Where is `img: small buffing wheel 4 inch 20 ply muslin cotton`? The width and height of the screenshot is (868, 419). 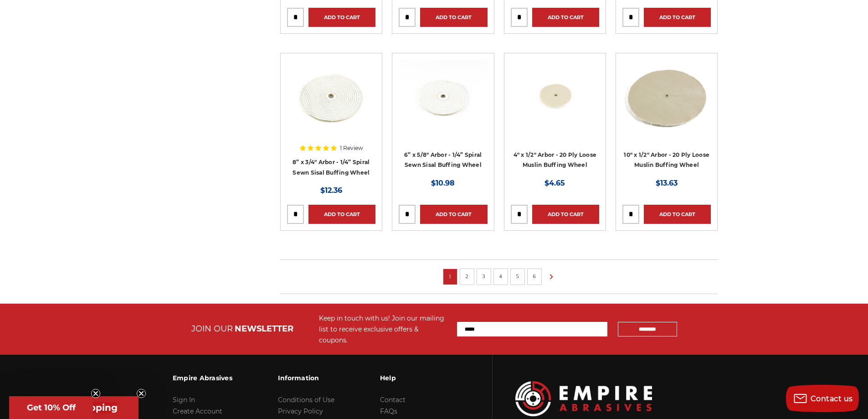 img: small buffing wheel 4 inch 20 ply muslin cotton is located at coordinates (555, 96).